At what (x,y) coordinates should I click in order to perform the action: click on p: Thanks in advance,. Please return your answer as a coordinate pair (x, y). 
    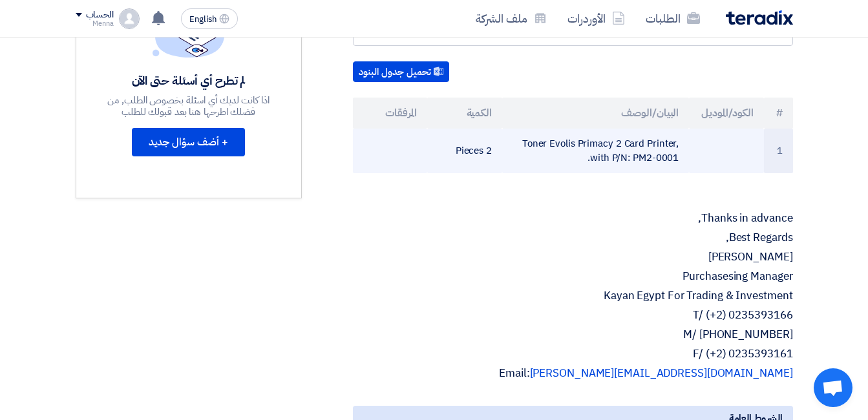
    Looking at the image, I should click on (573, 212).